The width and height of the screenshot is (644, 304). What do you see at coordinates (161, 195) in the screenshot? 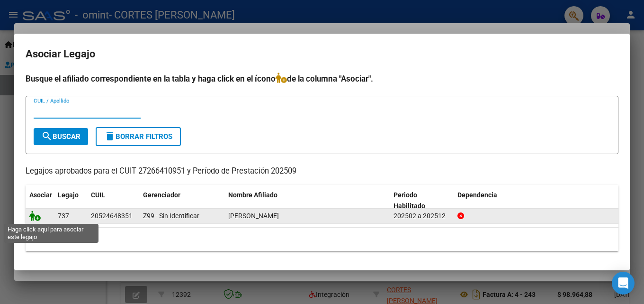
I see `span: Gerenciador` at bounding box center [161, 195].